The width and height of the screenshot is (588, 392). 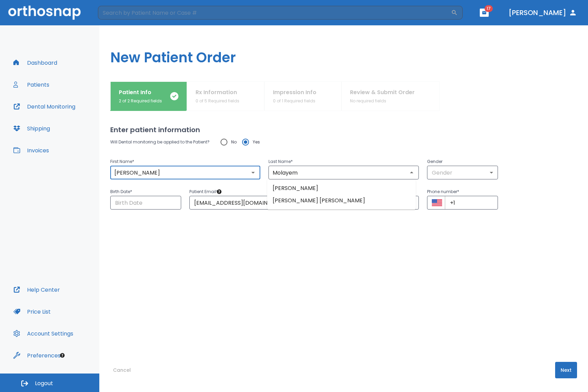 I want to click on button: Patients, so click(x=31, y=85).